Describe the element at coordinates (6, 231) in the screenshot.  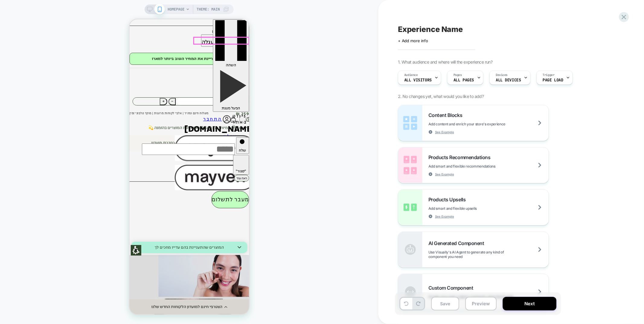
I see `input: לפתיחה תפריט להתאמה אישית` at that location.